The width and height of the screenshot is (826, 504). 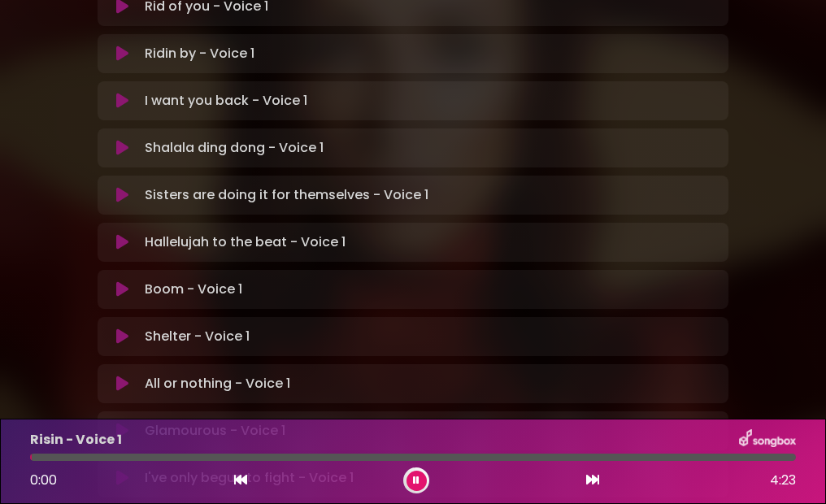 I want to click on p: All or nothing - Voice 1, so click(x=217, y=383).